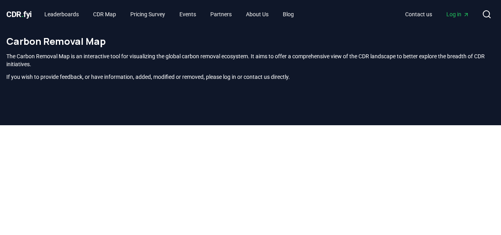 The height and width of the screenshot is (235, 501). Describe the element at coordinates (250, 77) in the screenshot. I see `p: If you wish to provide feedback, or have information, added, modified or removed, please log in o...` at that location.